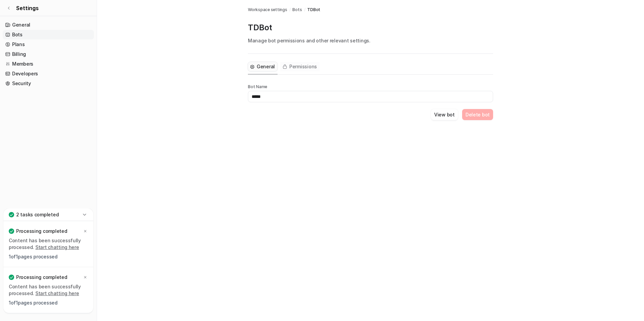 This screenshot has width=644, height=321. I want to click on span: Permissions, so click(303, 66).